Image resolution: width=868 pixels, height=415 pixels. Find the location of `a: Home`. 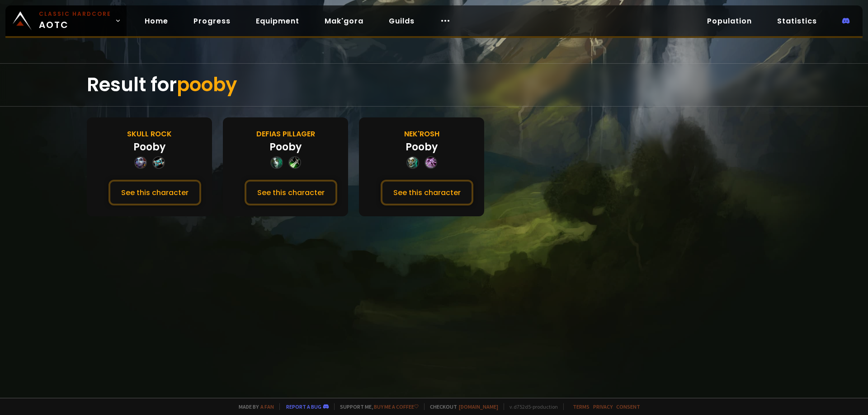

a: Home is located at coordinates (156, 21).